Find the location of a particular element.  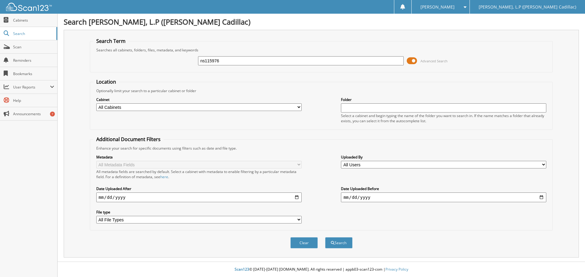

label: Folder is located at coordinates (443, 100).